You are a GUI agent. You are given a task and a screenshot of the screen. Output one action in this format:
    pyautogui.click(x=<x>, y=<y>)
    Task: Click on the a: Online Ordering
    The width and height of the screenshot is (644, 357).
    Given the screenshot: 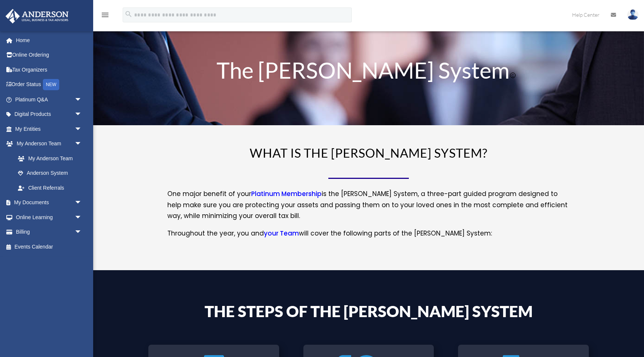 What is the action you would take?
    pyautogui.click(x=49, y=55)
    